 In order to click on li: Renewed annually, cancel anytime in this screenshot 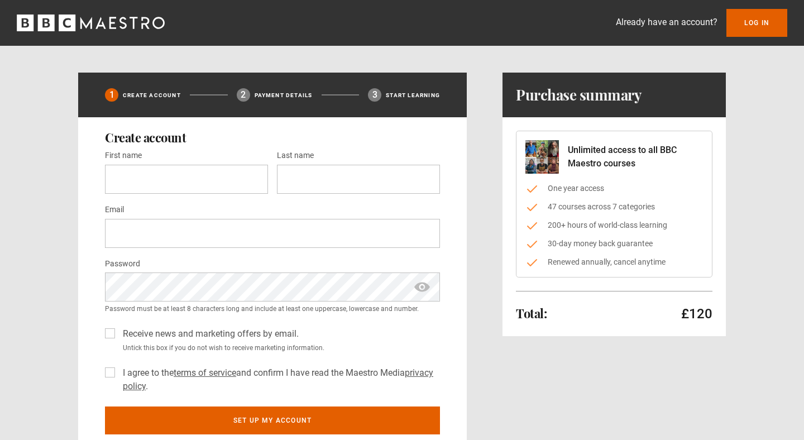, I will do `click(614, 262)`.